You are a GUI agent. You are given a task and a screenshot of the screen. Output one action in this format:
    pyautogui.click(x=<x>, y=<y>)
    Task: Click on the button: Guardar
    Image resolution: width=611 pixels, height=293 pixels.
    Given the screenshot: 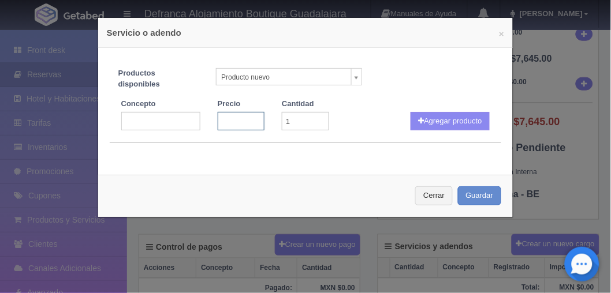 What is the action you would take?
    pyautogui.click(x=480, y=196)
    